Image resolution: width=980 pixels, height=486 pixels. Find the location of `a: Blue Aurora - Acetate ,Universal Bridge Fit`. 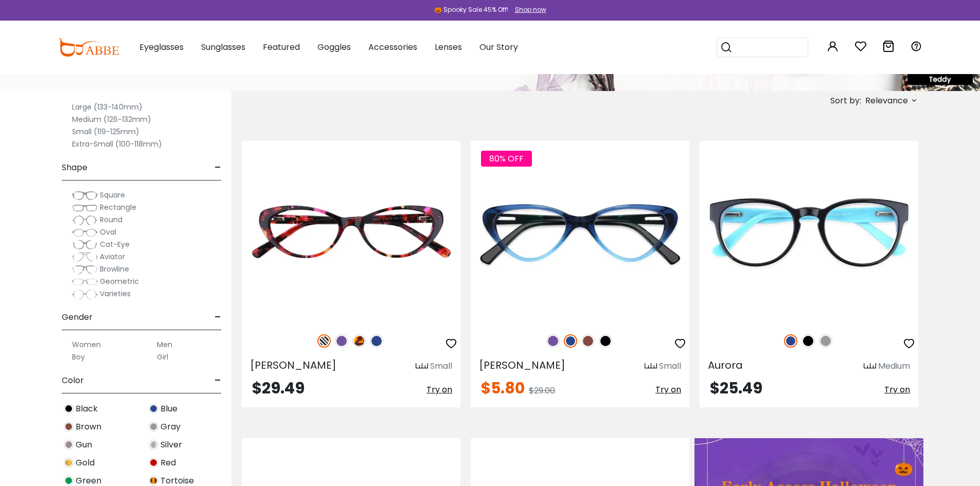

a: Blue Aurora - Acetate ,Universal Bridge Fit is located at coordinates (809, 232).